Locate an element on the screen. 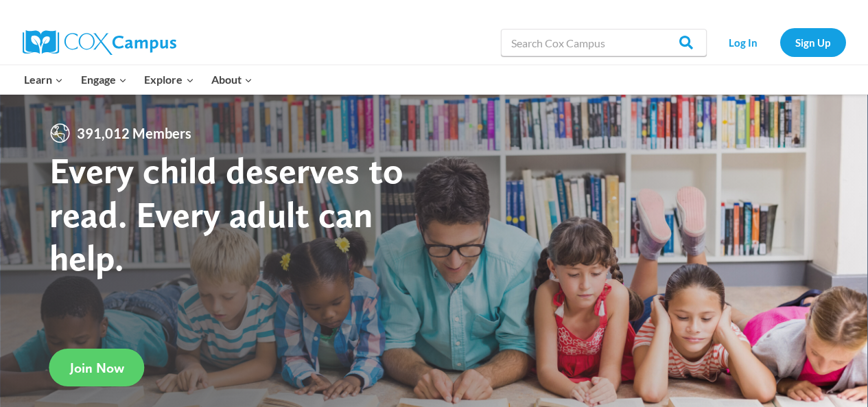  span: 391,012 Members is located at coordinates (134, 133).